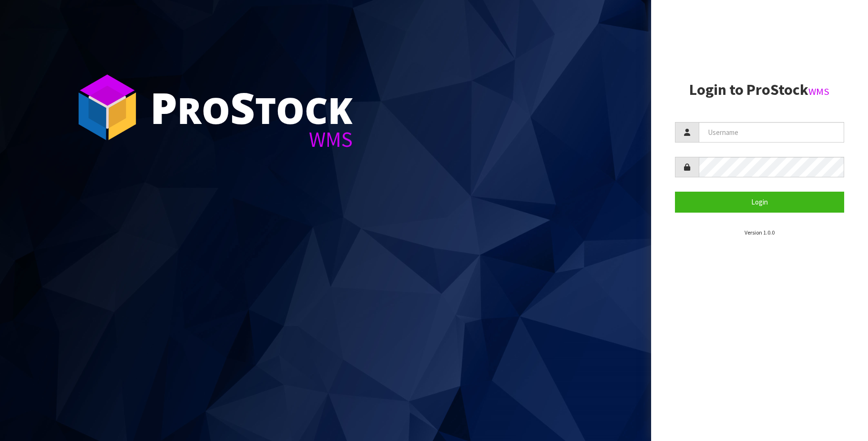  What do you see at coordinates (243, 108) in the screenshot?
I see `span: S` at bounding box center [243, 108].